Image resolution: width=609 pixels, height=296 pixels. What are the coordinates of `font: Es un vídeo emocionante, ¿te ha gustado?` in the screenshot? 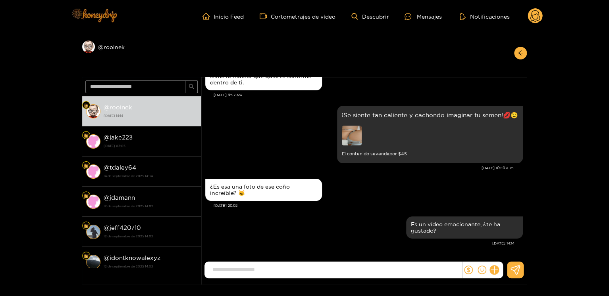 It's located at (455, 227).